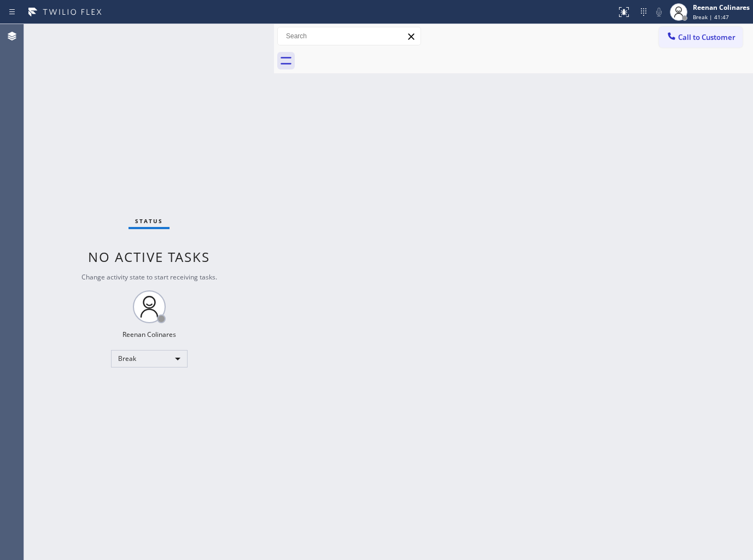 The width and height of the screenshot is (753, 560). Describe the element at coordinates (149, 221) in the screenshot. I see `span: Status` at that location.